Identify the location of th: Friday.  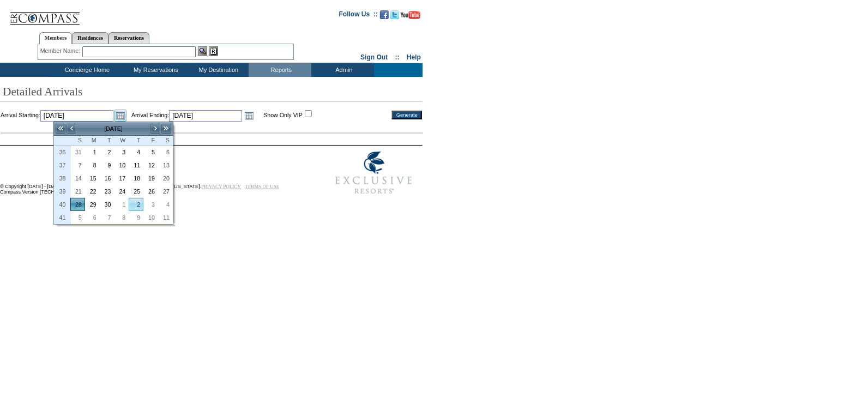
(150, 141).